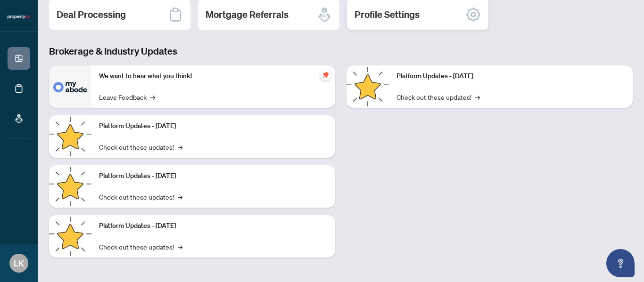 The image size is (644, 282). What do you see at coordinates (70, 136) in the screenshot?
I see `img: Platform Updates - September 16, 2025` at bounding box center [70, 136].